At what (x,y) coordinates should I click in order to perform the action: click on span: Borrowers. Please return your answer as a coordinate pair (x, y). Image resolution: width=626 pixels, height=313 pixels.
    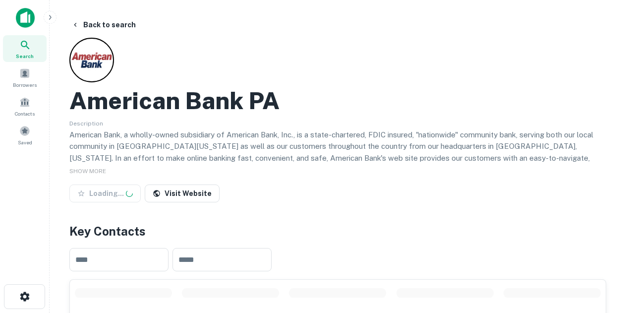
    Looking at the image, I should click on (25, 85).